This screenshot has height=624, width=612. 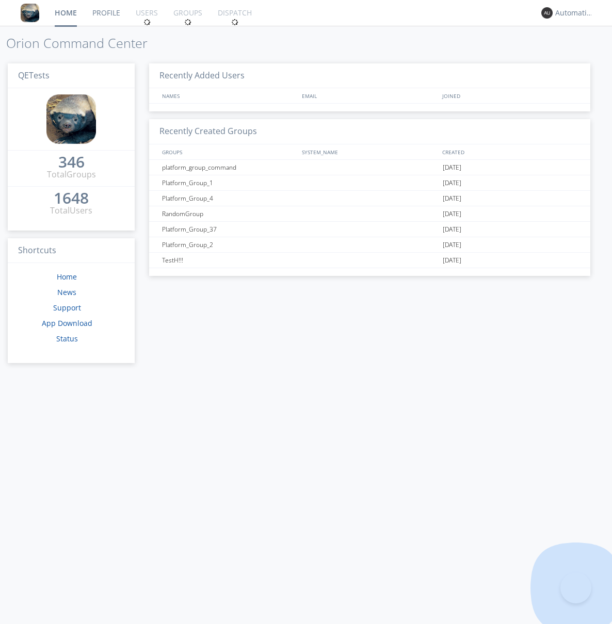 I want to click on a: News, so click(x=67, y=292).